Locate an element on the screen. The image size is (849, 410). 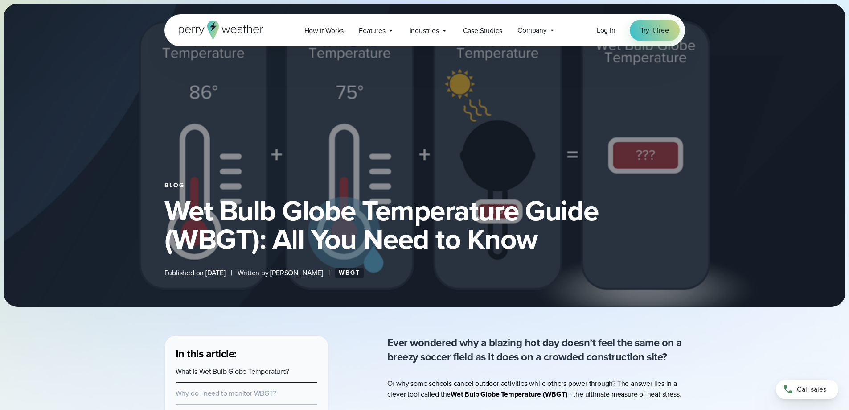
a: Log in is located at coordinates (606, 30).